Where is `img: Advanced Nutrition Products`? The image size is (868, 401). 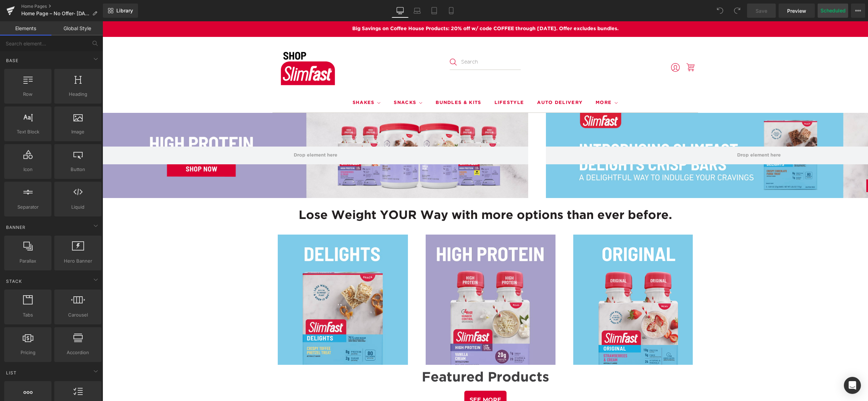
img: Advanced Nutrition Products is located at coordinates (388, 278).